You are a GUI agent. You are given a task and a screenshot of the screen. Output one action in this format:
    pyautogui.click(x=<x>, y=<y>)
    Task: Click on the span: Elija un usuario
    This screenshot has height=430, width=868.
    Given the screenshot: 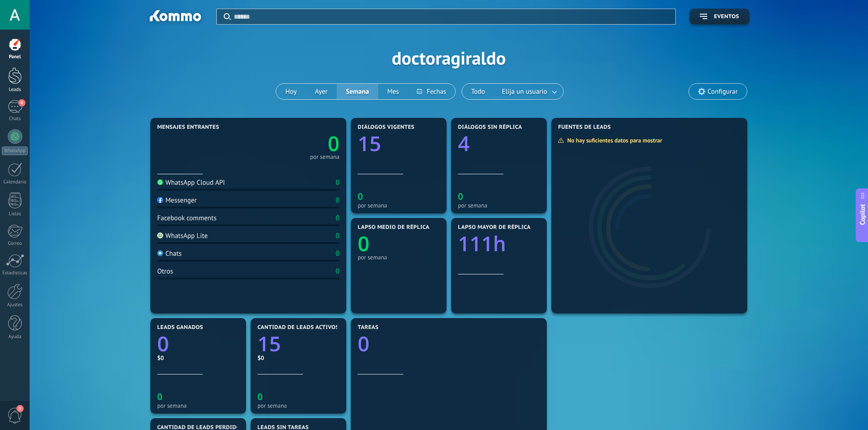 What is the action you would take?
    pyautogui.click(x=525, y=92)
    